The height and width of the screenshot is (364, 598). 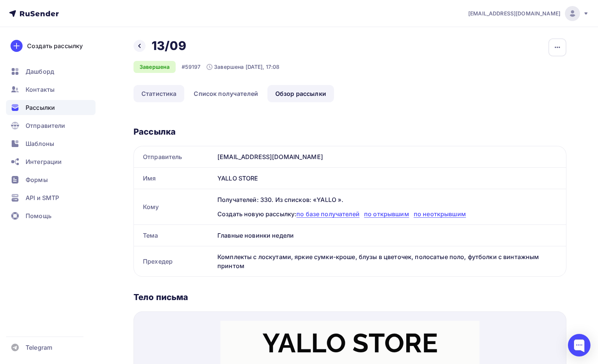 I want to click on span: по неоткрывшим, so click(x=440, y=214).